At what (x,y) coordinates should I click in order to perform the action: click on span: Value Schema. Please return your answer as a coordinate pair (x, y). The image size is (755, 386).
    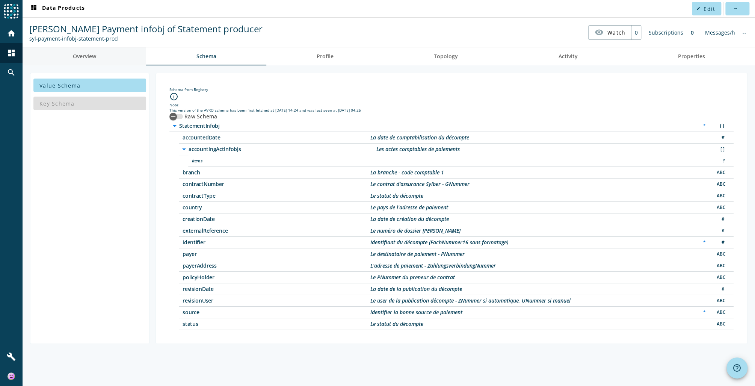
    Looking at the image, I should click on (60, 85).